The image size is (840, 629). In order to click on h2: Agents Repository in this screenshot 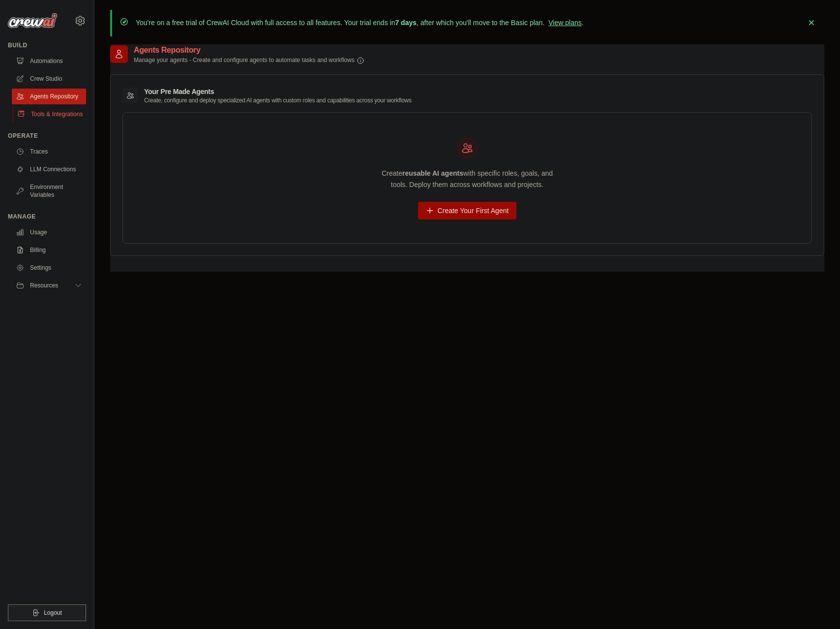, I will do `click(249, 50)`.